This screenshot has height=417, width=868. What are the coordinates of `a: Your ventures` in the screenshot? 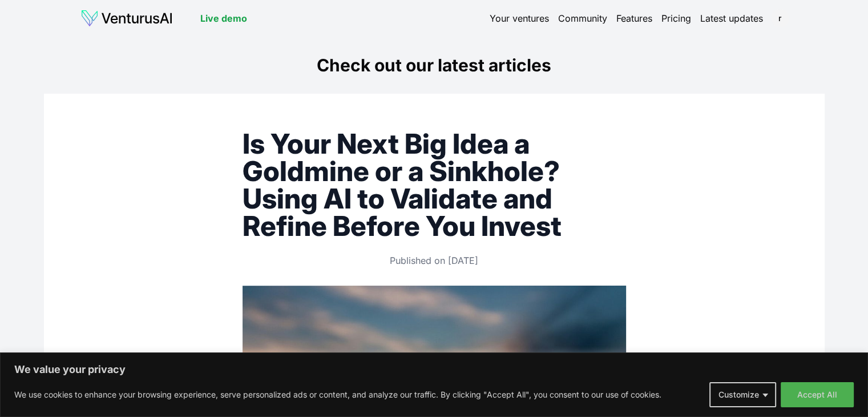 It's located at (520, 18).